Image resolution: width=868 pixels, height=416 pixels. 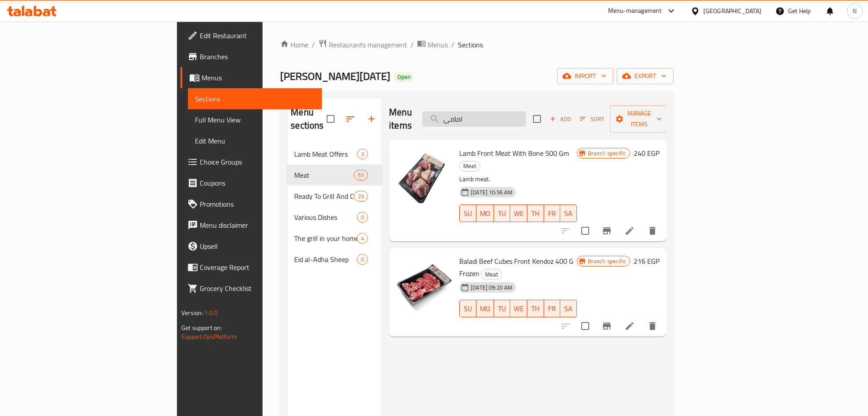 I want to click on a: Choice Groups, so click(x=251, y=162).